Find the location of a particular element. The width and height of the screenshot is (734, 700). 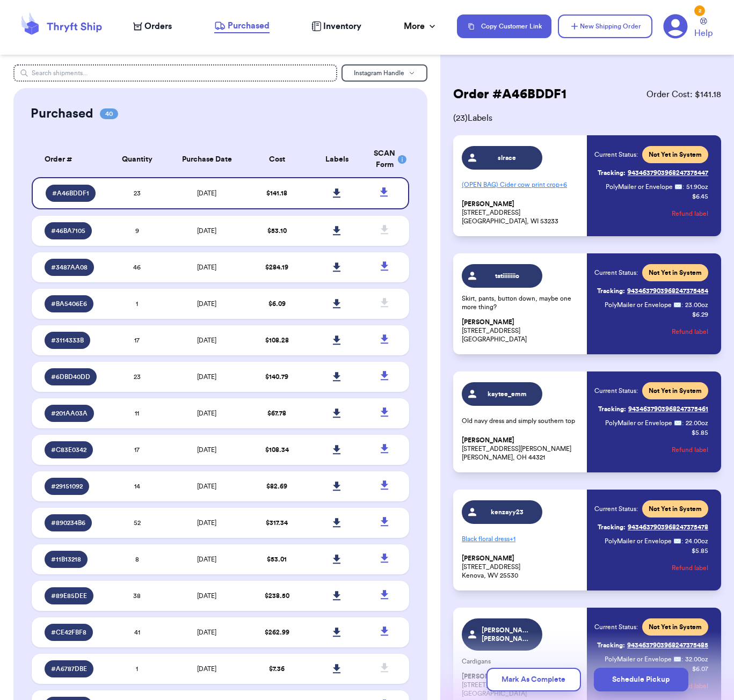

span: $ 82.69 is located at coordinates (277, 487).